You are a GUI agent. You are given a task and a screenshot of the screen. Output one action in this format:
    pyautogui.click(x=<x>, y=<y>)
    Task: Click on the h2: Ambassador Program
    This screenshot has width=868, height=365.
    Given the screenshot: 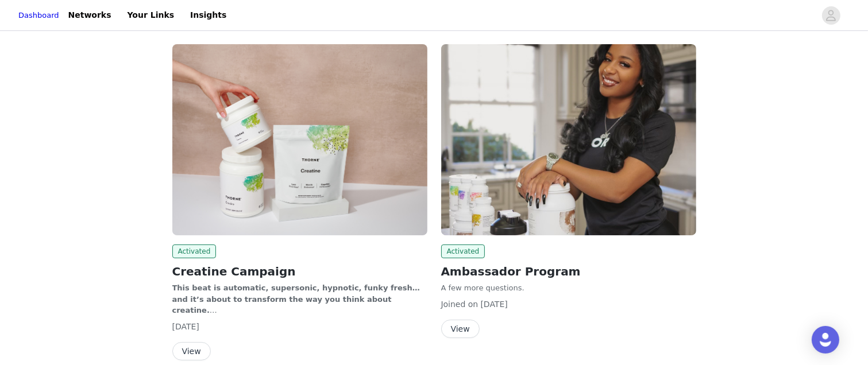 What is the action you would take?
    pyautogui.click(x=568, y=272)
    